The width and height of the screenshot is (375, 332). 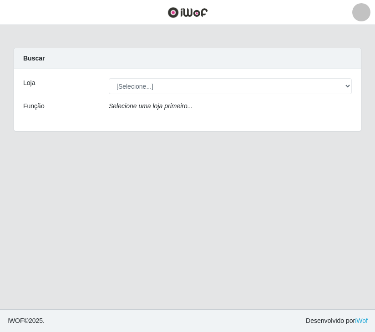 I want to click on a: iWof, so click(x=361, y=321).